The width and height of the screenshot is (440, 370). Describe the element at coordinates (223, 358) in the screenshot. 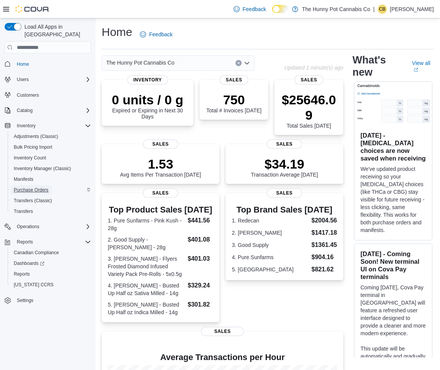

I see `h4: Average Transactions per Hour` at that location.